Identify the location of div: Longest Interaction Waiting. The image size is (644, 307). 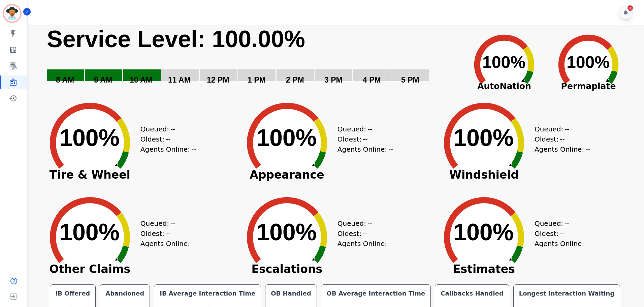
(567, 293).